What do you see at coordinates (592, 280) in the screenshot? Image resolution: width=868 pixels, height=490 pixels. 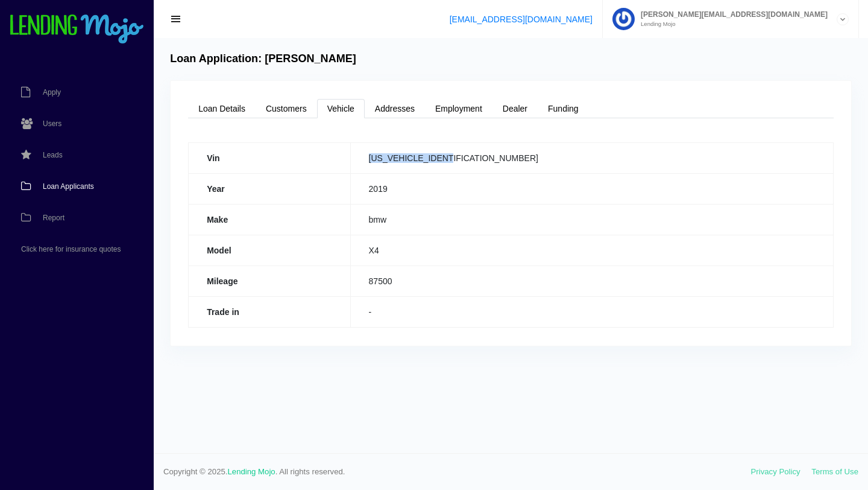 I see `td: 87500` at bounding box center [592, 280].